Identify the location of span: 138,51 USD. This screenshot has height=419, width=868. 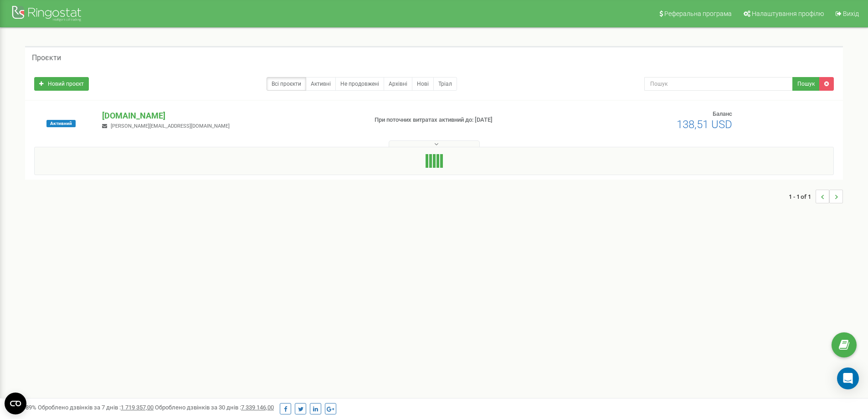
(704, 124).